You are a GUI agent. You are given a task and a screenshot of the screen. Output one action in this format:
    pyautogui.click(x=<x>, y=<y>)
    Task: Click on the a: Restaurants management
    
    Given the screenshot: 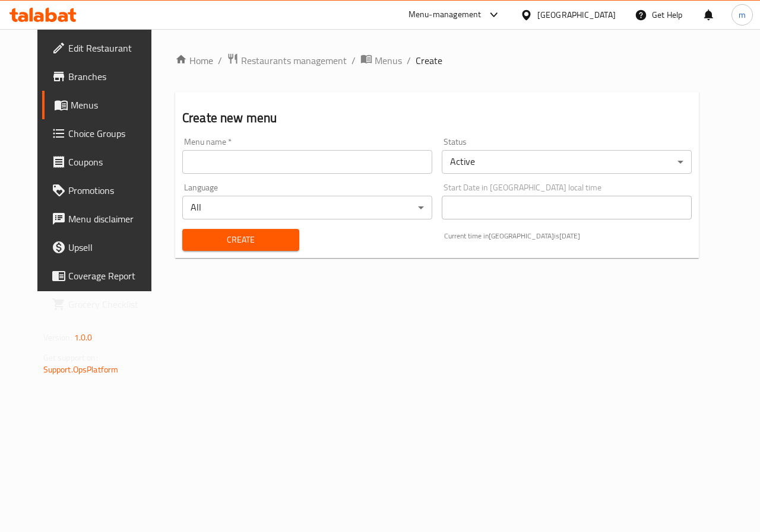 What is the action you would take?
    pyautogui.click(x=286, y=61)
    